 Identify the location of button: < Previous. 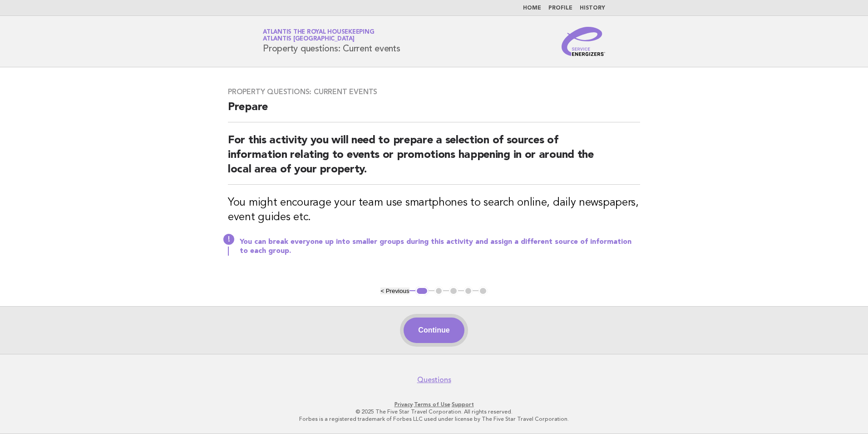
(395, 291).